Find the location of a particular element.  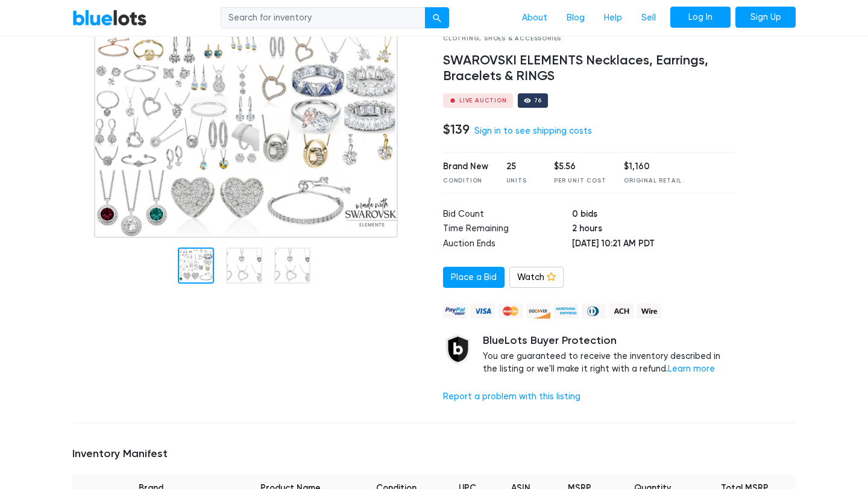

h4: $139 is located at coordinates (456, 129).